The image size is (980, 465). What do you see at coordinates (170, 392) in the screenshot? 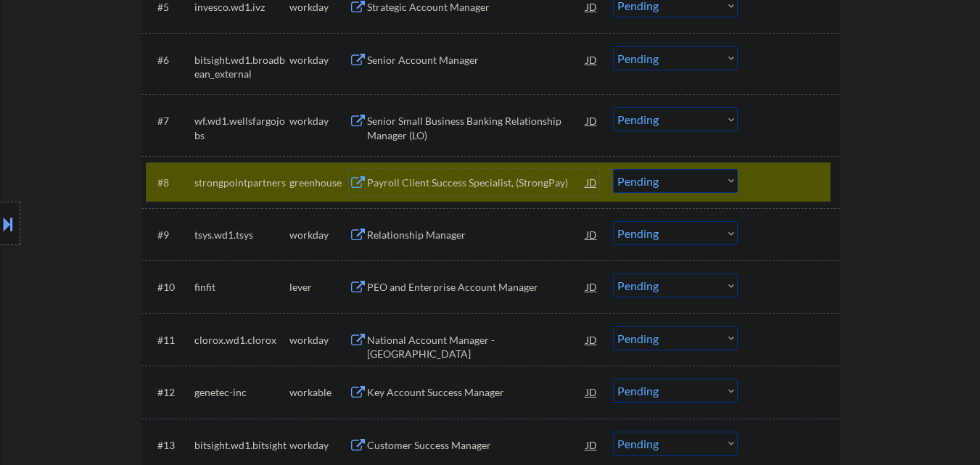
I see `div: #12` at bounding box center [170, 392].